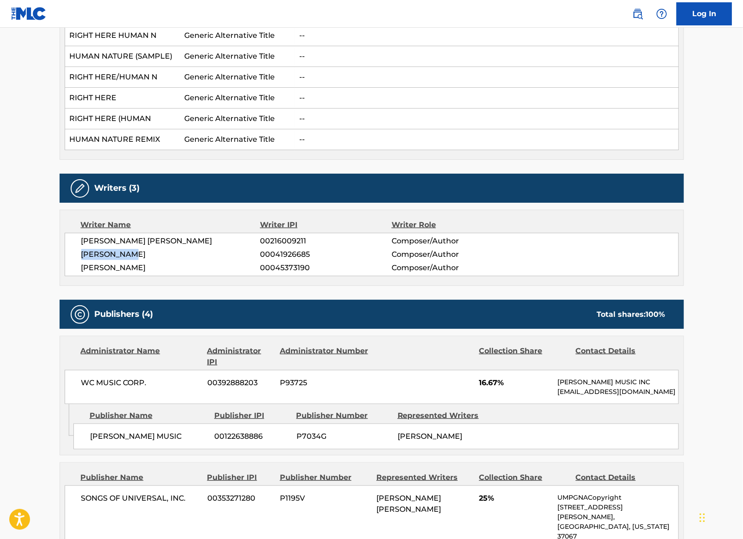 Image resolution: width=743 pixels, height=539 pixels. Describe the element at coordinates (514, 383) in the screenshot. I see `span: 16.67%` at that location.